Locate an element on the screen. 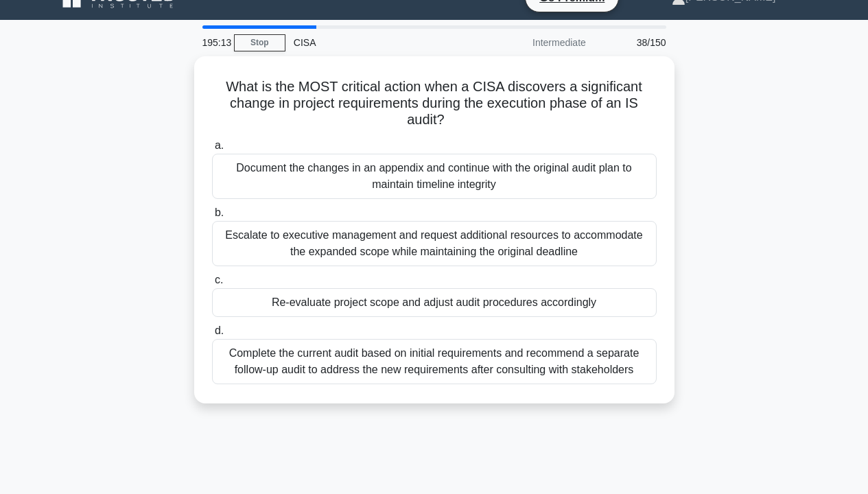  div: Escalate to executive management and request additional resources to accommodate the expanded sco... is located at coordinates (434, 244).